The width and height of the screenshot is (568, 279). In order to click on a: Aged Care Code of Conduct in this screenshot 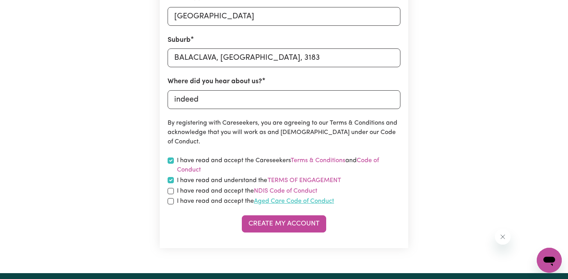, I will do `click(294, 201)`.